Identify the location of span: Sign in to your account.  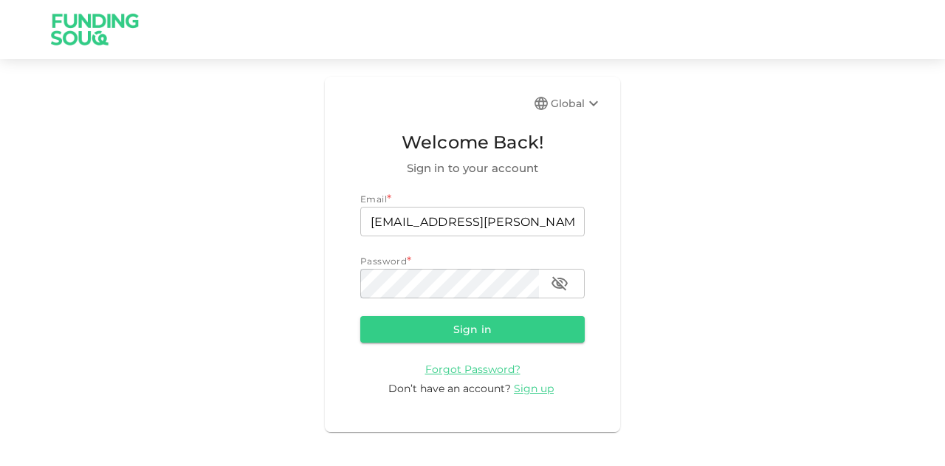
(473, 168).